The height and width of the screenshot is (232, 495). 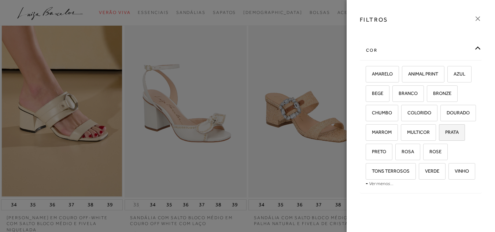 What do you see at coordinates (420, 205) in the screenshot?
I see `div: Tamanho` at bounding box center [420, 205].